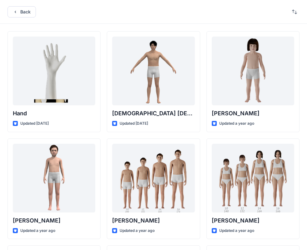 This screenshot has width=307, height=250. I want to click on p: Hand, so click(54, 113).